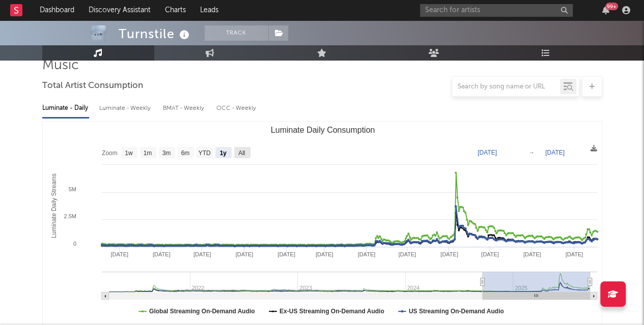  Describe the element at coordinates (129, 153) in the screenshot. I see `text: 1w` at that location.